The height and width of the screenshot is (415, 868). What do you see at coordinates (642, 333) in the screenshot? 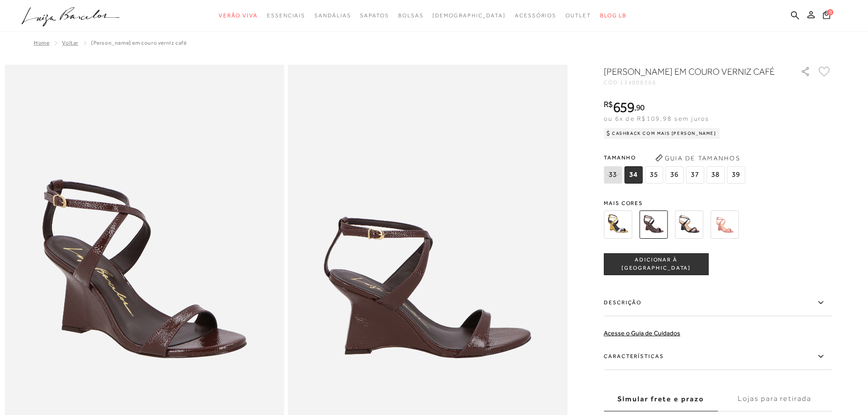
I see `a: Acesse o Guia de Cuidados` at bounding box center [642, 333].